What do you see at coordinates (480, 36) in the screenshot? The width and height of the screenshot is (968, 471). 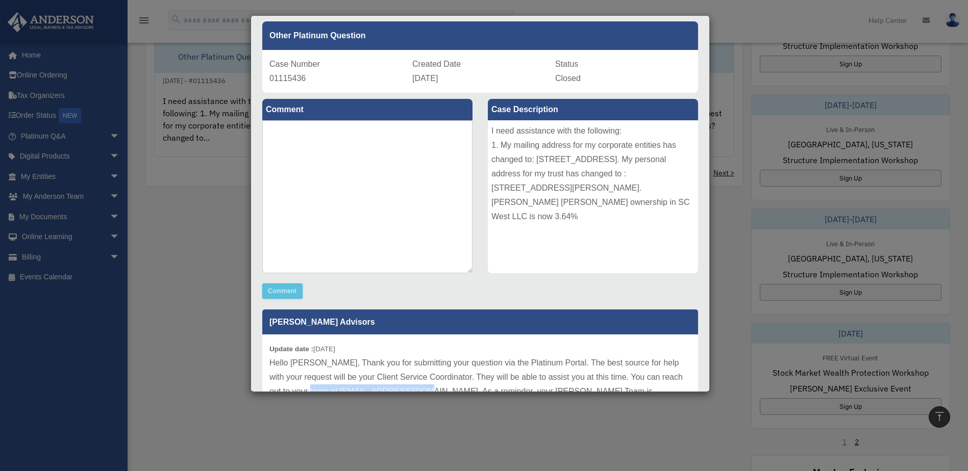 I see `div: Other Platinum Question` at bounding box center [480, 36].